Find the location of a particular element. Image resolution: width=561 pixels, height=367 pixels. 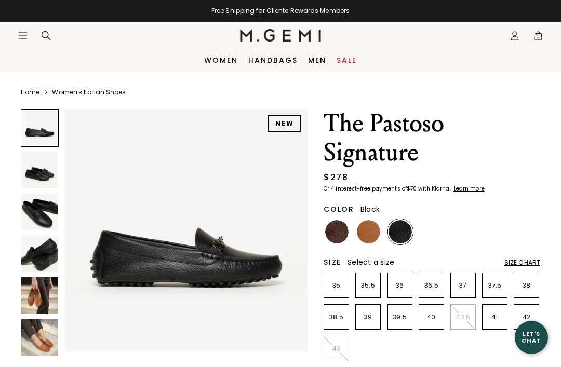

a: Women's Italian Shoes is located at coordinates (89, 92).